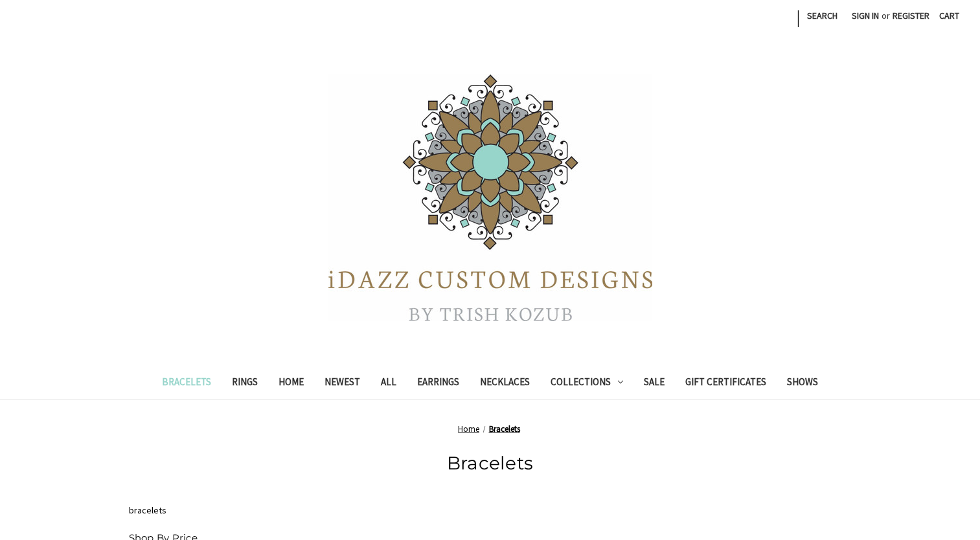  I want to click on a: Necklaces, so click(505, 383).